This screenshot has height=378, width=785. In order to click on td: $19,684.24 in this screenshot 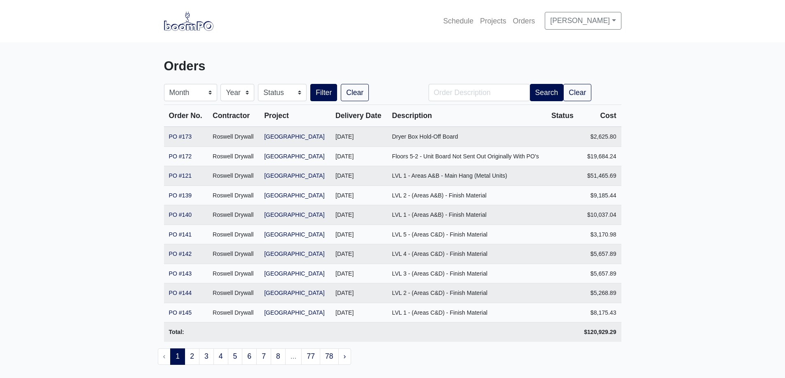, I will do `click(600, 156)`.